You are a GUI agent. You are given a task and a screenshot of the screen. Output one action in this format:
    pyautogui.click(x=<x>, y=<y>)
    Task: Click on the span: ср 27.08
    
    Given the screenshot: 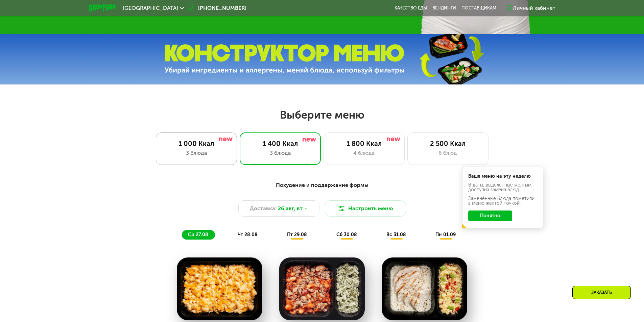 What is the action you would take?
    pyautogui.click(x=198, y=235)
    